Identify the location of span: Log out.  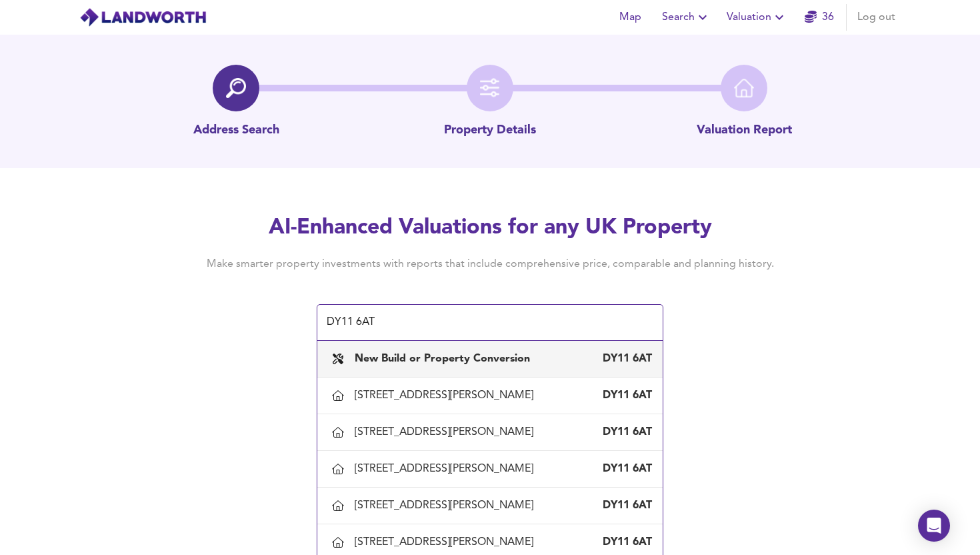
(876, 18).